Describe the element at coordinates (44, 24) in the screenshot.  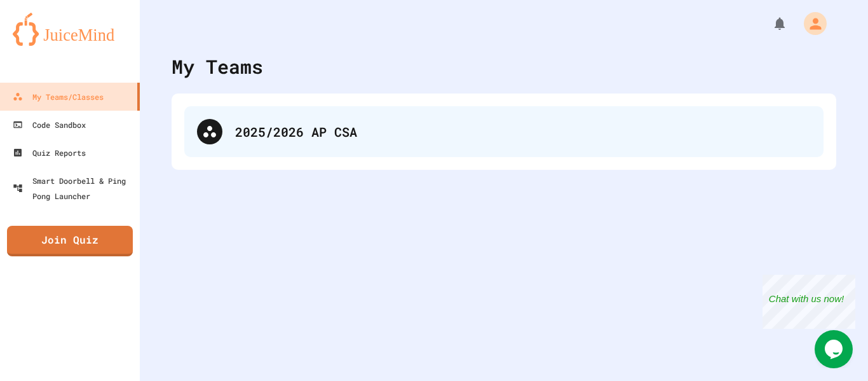
I see `p: Chat with us now!` at that location.